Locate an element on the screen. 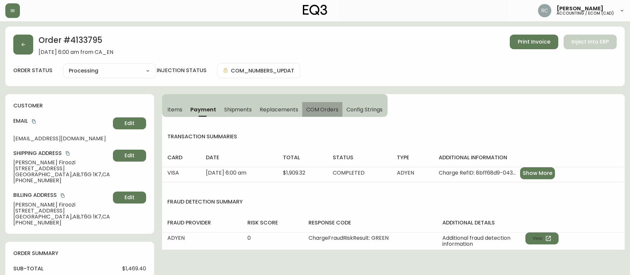 Image resolution: width=630 pixels, height=275 pixels. h4: injection status is located at coordinates (182, 70).